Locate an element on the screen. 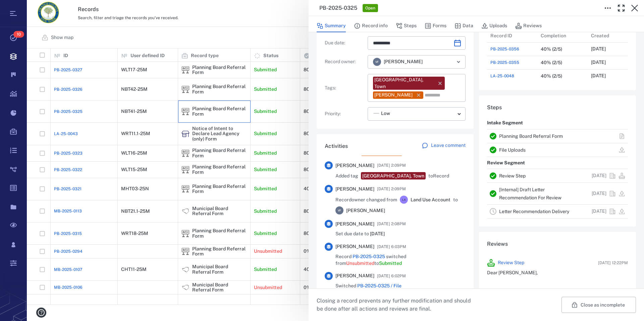  span: Open is located at coordinates (371, 8).